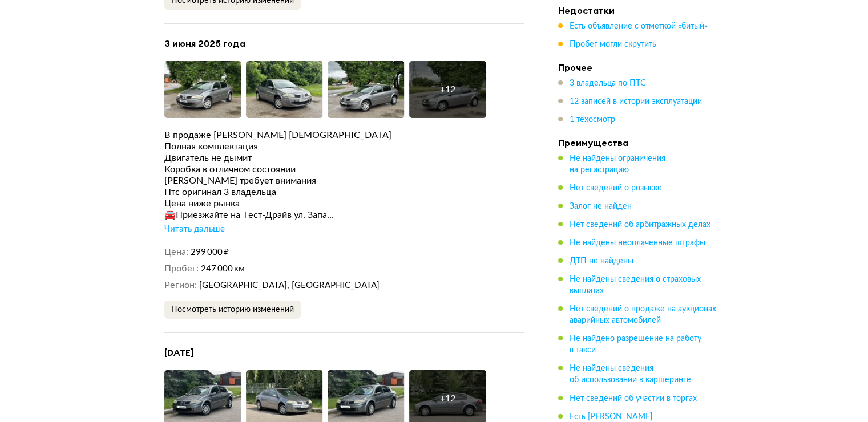  Describe the element at coordinates (636, 344) in the screenshot. I see `span: Не найдено разрешение на работу в такси` at that location.